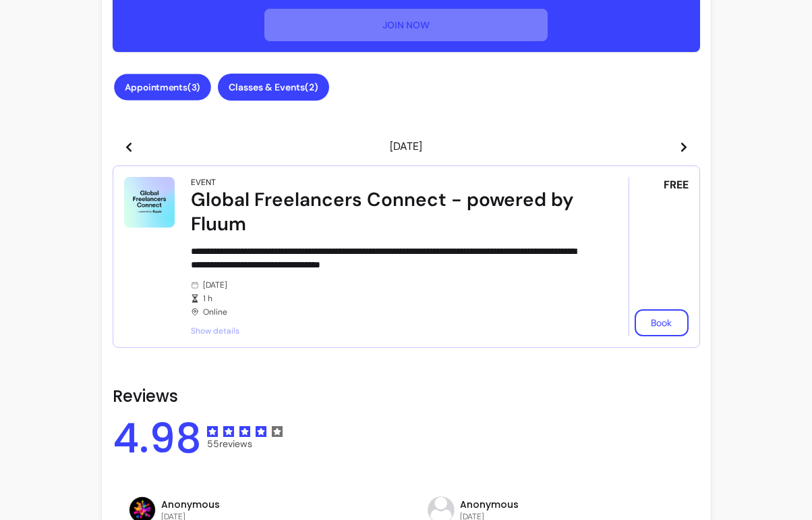 This screenshot has width=812, height=520. What do you see at coordinates (245, 443) in the screenshot?
I see `span: 55 reviews` at bounding box center [245, 443].